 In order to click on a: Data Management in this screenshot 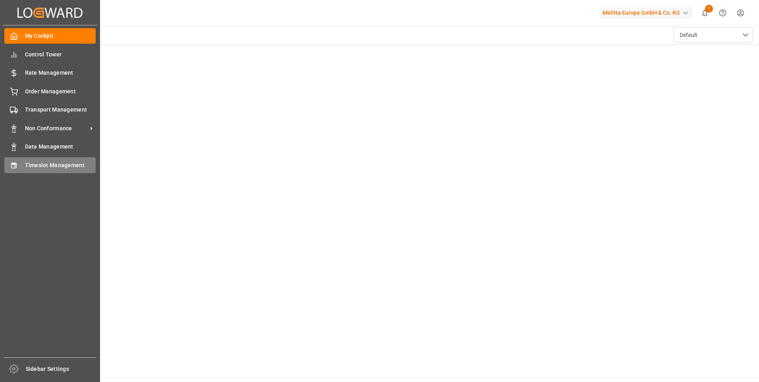, I will do `click(50, 146)`.